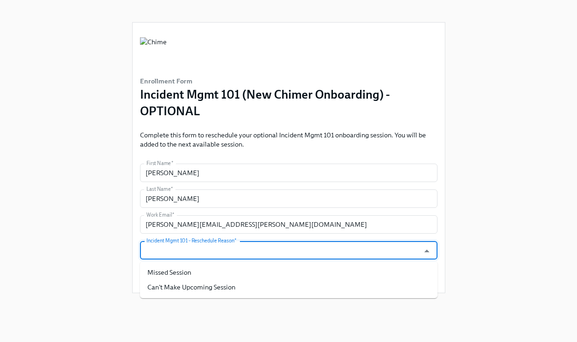 The height and width of the screenshot is (342, 577). I want to click on li: Can't Make Upcoming Session, so click(289, 287).